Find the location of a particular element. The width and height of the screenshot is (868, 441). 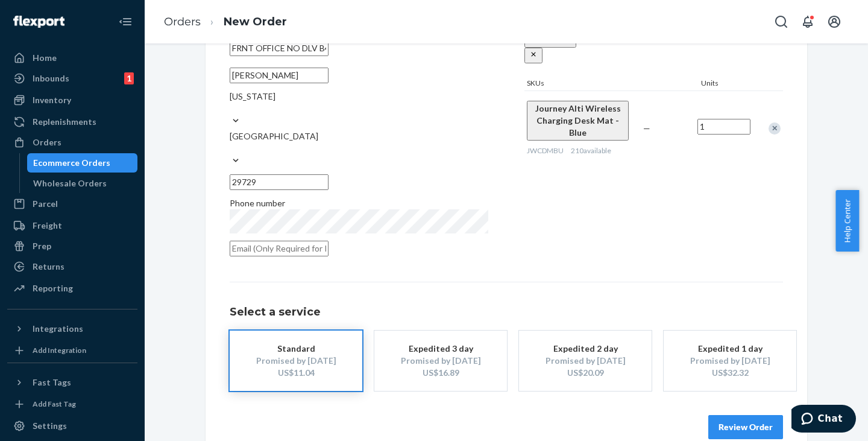

div: Fast Tags is located at coordinates (52, 382).